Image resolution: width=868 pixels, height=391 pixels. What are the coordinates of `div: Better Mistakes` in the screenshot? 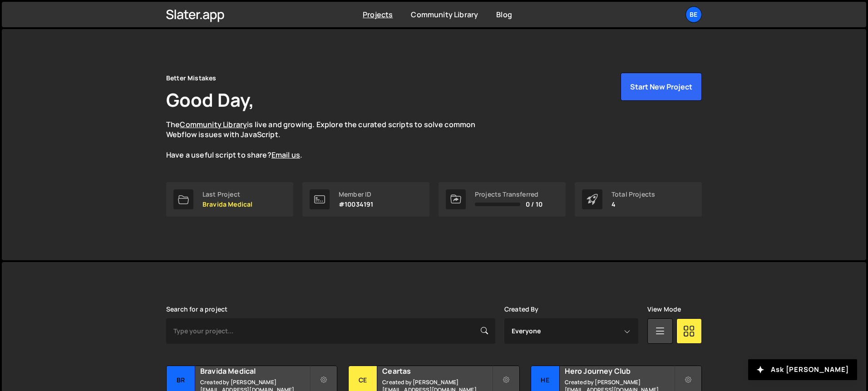 It's located at (191, 78).